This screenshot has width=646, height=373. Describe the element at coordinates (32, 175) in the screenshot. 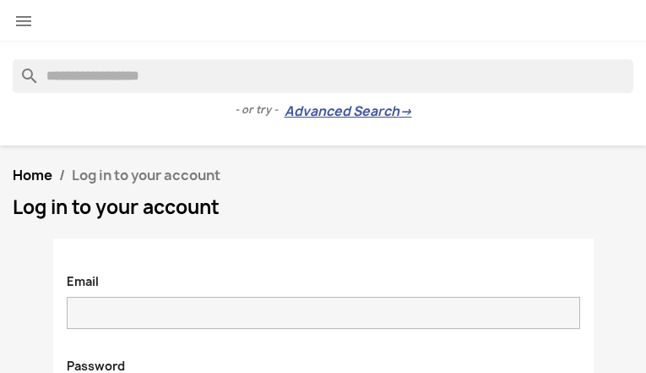

I see `a: Home` at that location.